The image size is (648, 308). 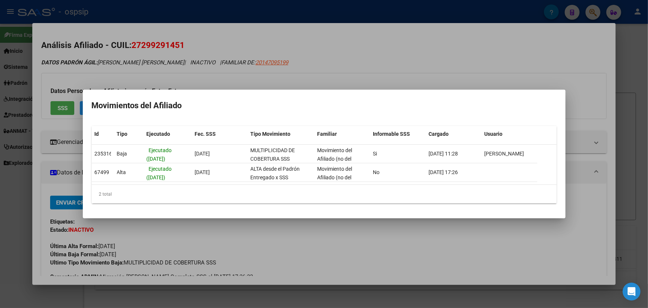 I want to click on div: 2 total, so click(x=324, y=194).